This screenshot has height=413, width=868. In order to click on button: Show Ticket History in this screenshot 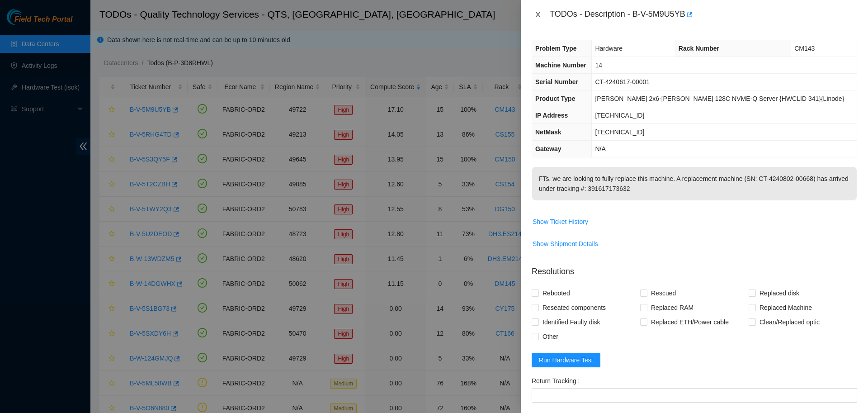, I will do `click(560, 222)`.